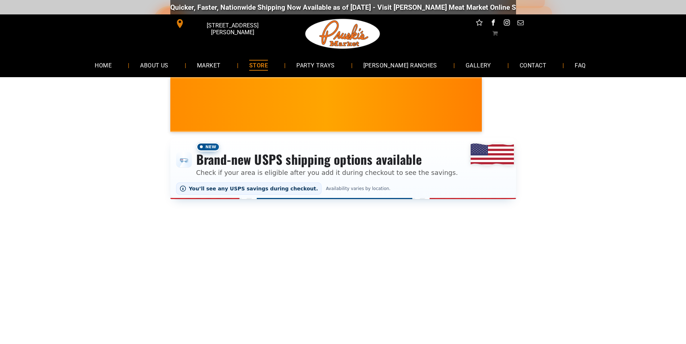 This screenshot has height=344, width=686. What do you see at coordinates (343, 168) in the screenshot?
I see `div: Shipping options announcement` at bounding box center [343, 168].